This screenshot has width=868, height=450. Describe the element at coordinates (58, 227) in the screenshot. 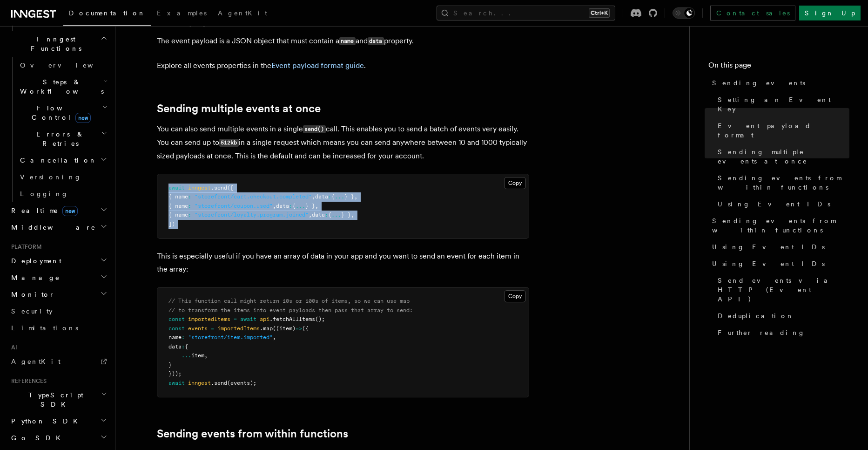

I see `button: Middleware` at that location.